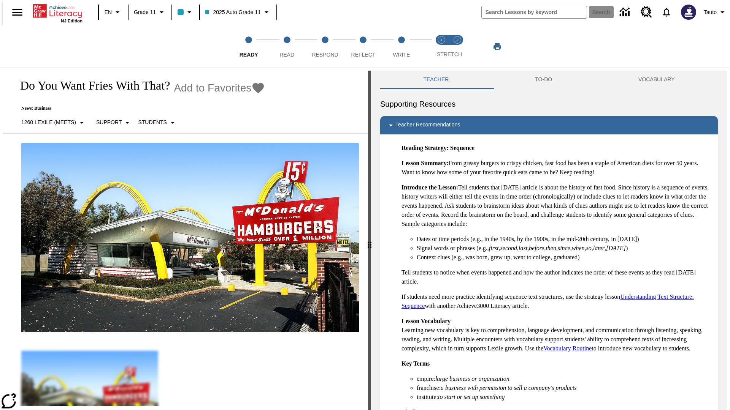 This screenshot has width=730, height=410. Describe the element at coordinates (688, 12) in the screenshot. I see `img: Avatar` at that location.